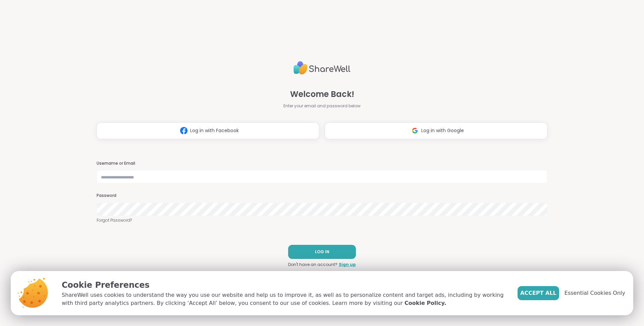 This screenshot has height=326, width=644. Describe the element at coordinates (538, 293) in the screenshot. I see `button: Accept All` at that location.